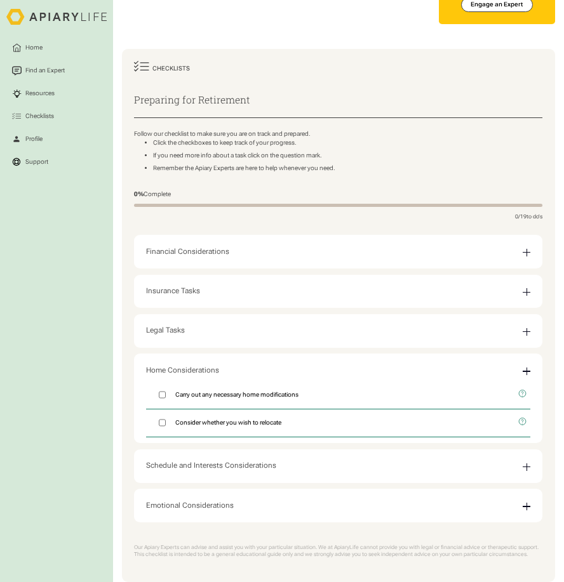 This screenshot has height=582, width=564. What do you see at coordinates (528, 217) in the screenshot?
I see `div: / to do's` at bounding box center [528, 217].